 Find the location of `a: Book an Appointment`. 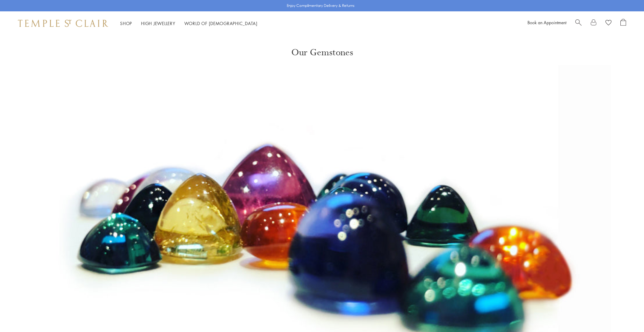

a: Book an Appointment is located at coordinates (547, 23).